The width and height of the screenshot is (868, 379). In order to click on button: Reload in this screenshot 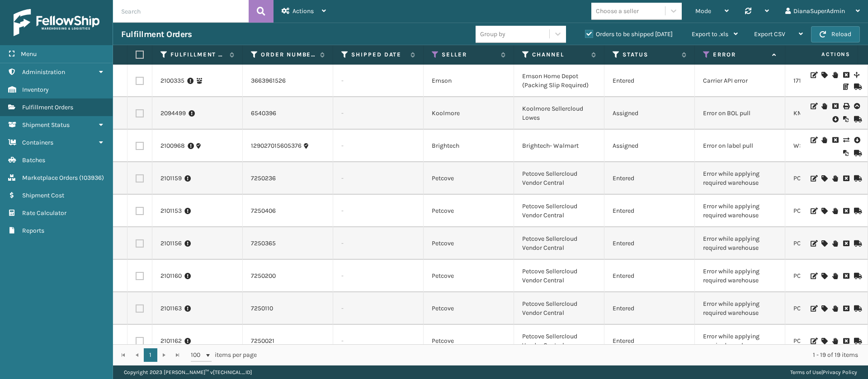, I will do `click(835, 34)`.